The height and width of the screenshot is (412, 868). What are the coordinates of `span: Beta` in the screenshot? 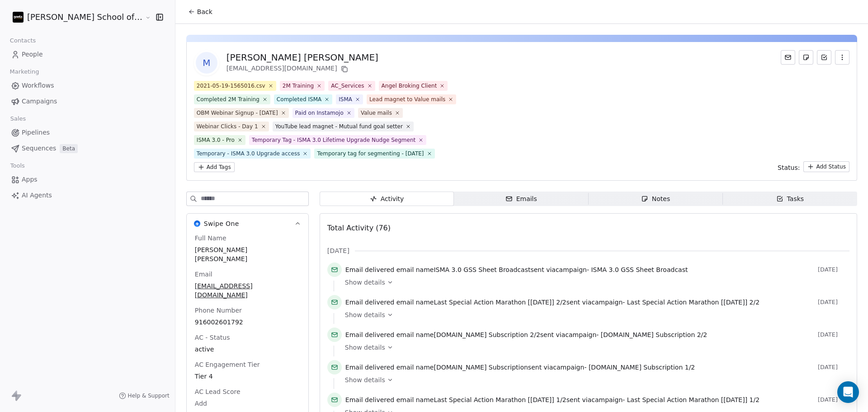 It's located at (69, 149).